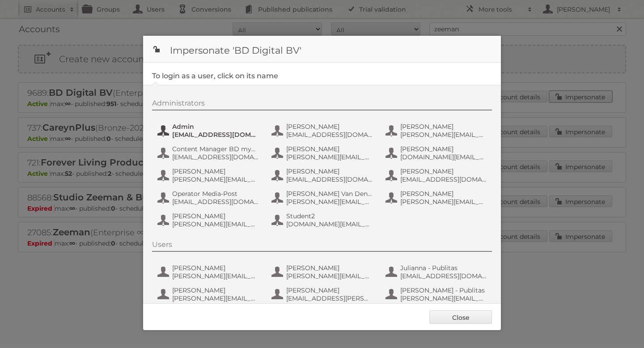 The width and height of the screenshot is (644, 348). What do you see at coordinates (322, 105) in the screenshot?
I see `div: Administrators` at bounding box center [322, 105].